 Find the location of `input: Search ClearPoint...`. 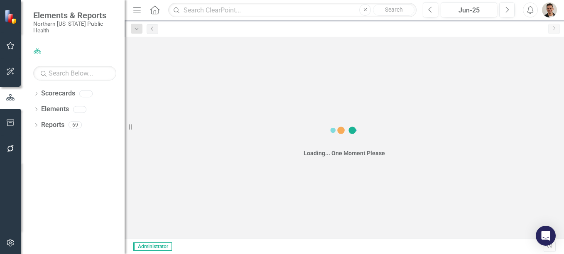

input: Search ClearPoint... is located at coordinates (292, 10).